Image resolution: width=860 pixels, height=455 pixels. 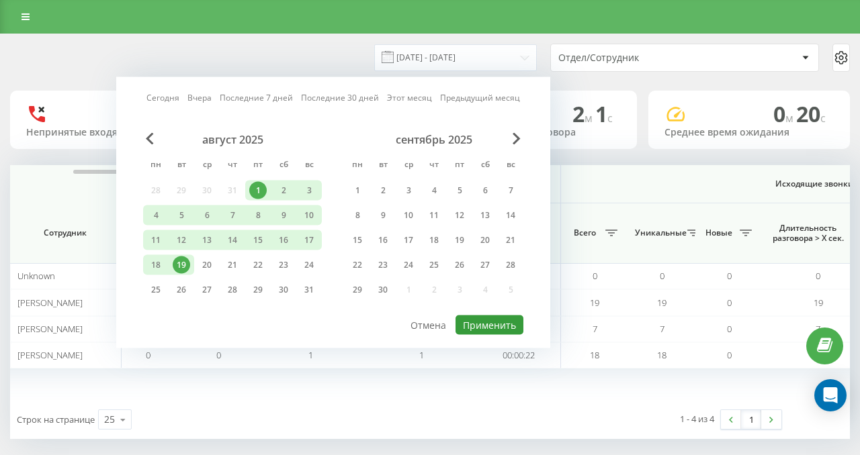 I want to click on div: чт 18 сент. 2025 г., so click(x=434, y=240).